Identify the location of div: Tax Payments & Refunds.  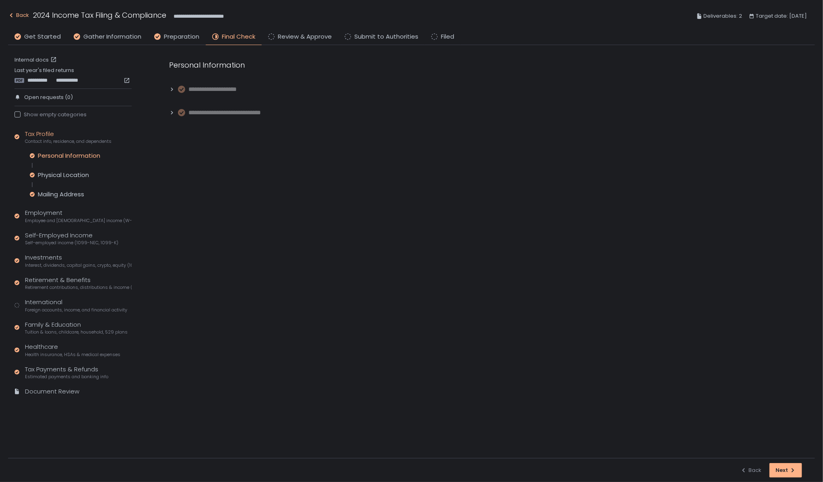
(66, 373).